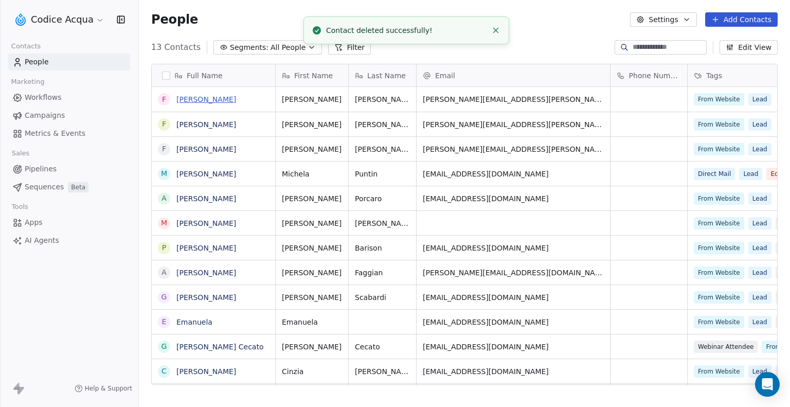 This screenshot has height=407, width=790. Describe the element at coordinates (69, 62) in the screenshot. I see `a: People` at that location.